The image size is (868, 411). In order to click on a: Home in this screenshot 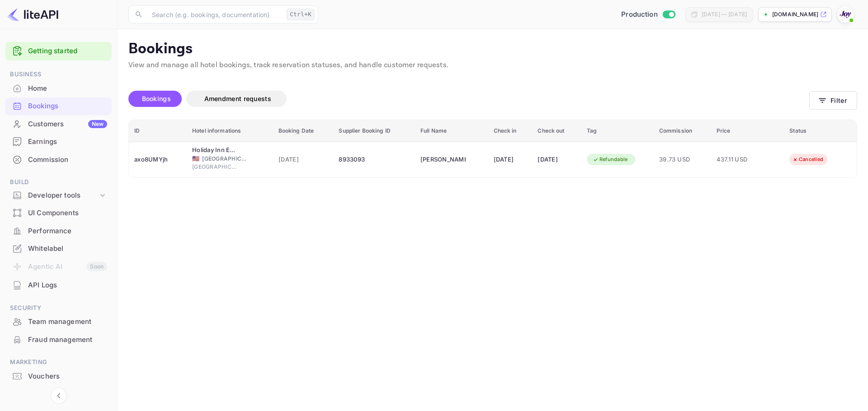, I will do `click(58, 88)`.